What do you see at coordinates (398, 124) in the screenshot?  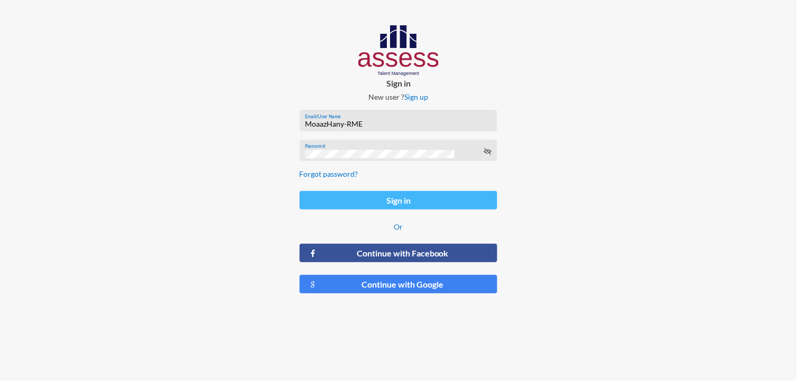 I see `input: Email/User Name` at bounding box center [398, 124].